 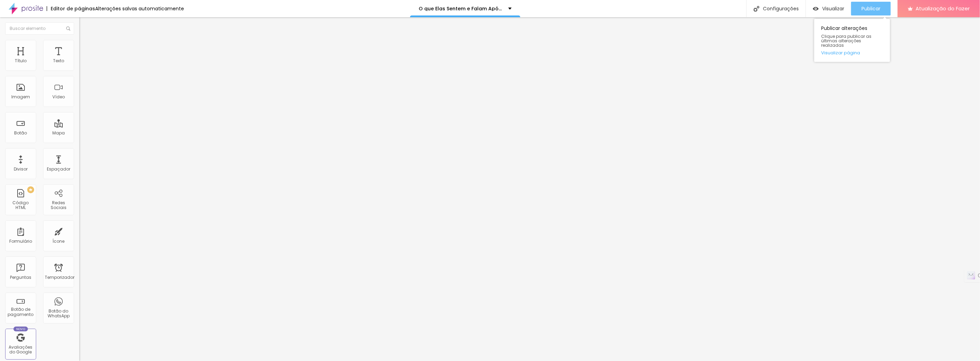 What do you see at coordinates (21, 169) in the screenshot?
I see `font: Divisor` at bounding box center [21, 169].